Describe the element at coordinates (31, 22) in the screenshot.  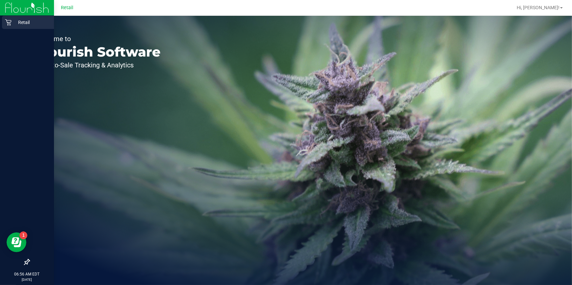
I see `p: Retail` at that location.